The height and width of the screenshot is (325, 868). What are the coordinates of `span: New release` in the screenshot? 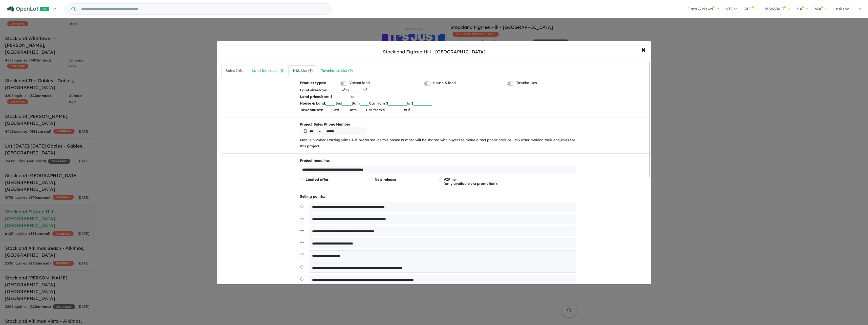 It's located at (385, 179).